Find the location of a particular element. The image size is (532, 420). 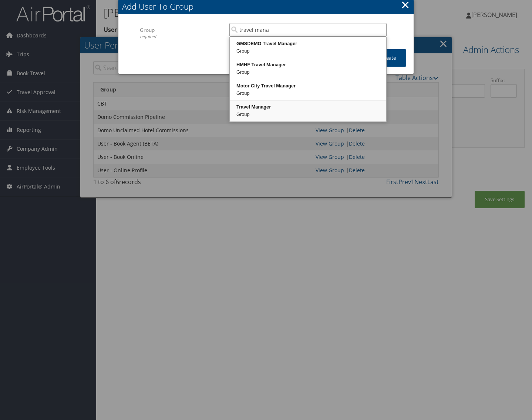

div: HMHF Travel Manager is located at coordinates (308, 65).